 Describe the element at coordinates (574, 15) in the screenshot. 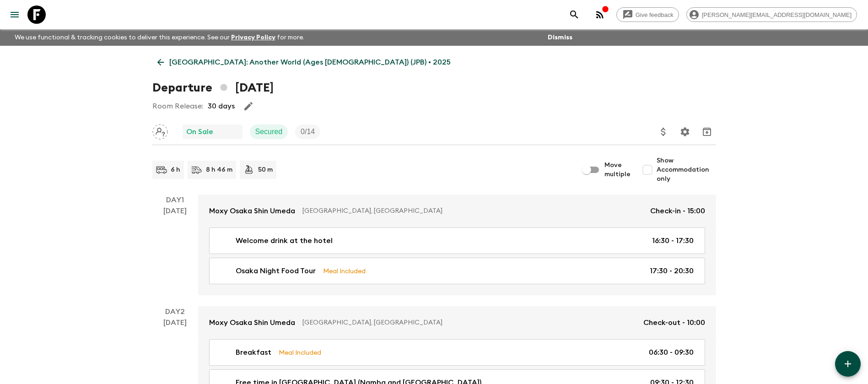

I see `button: search adventures` at that location.